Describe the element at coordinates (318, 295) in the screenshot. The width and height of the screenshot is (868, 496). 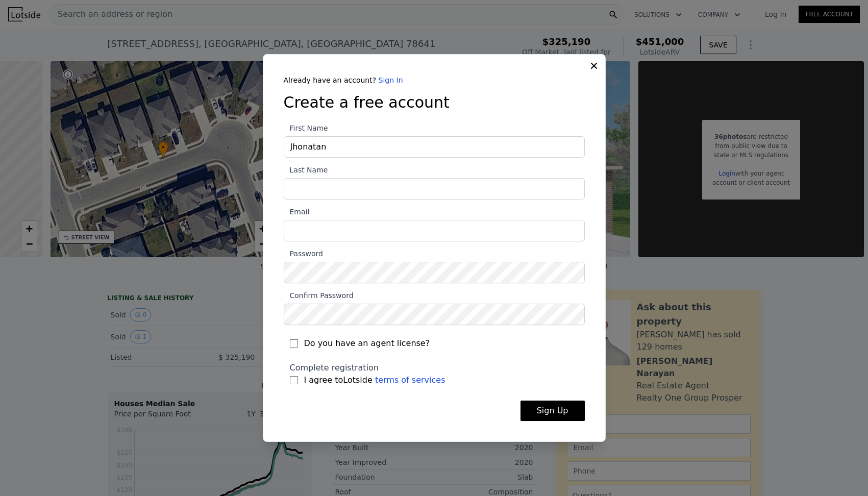
I see `span: Confirm Password` at that location.